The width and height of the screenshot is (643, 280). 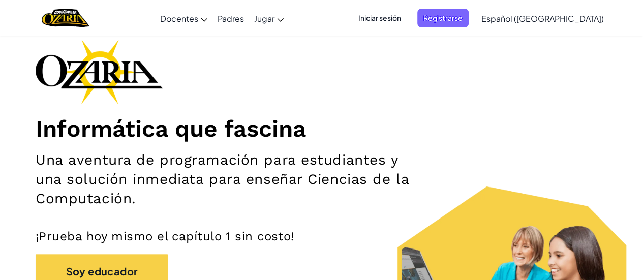 What do you see at coordinates (222, 179) in the screenshot?
I see `font: Una aventura de programación para estudiantes y una solución inmediata para enseñar Ciencias de l...` at bounding box center [222, 179].